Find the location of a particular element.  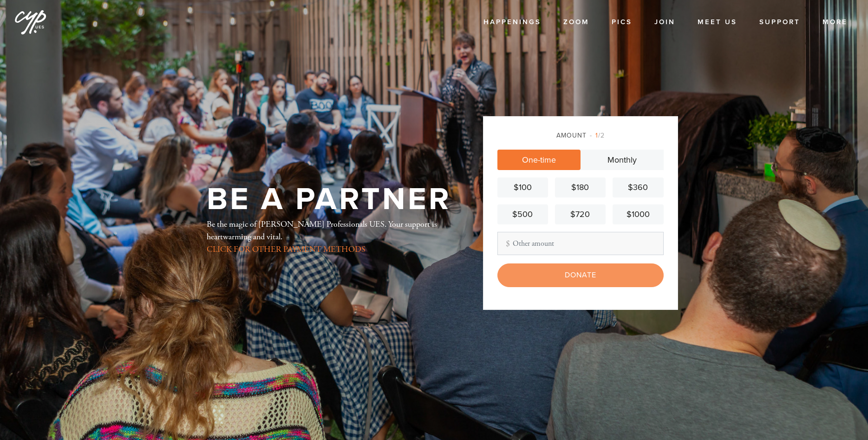

input: Other amount is located at coordinates (580, 243).